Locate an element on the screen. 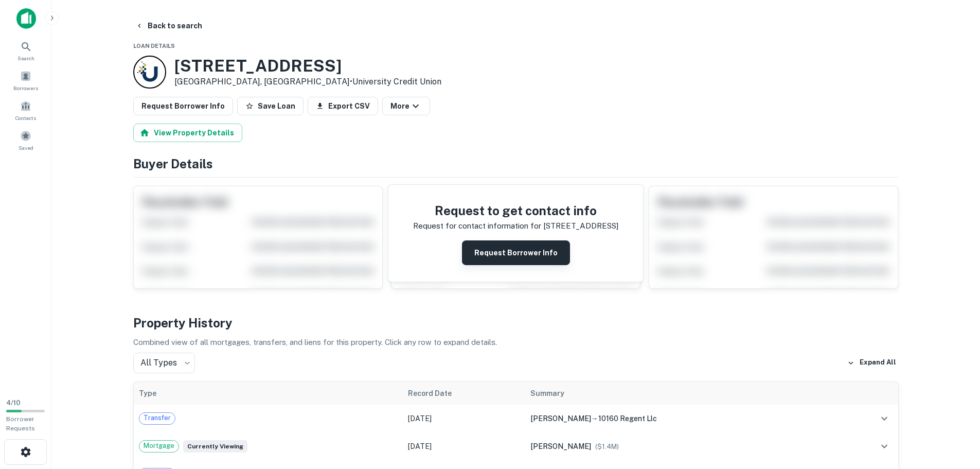  button: View Property Details is located at coordinates (188, 133).